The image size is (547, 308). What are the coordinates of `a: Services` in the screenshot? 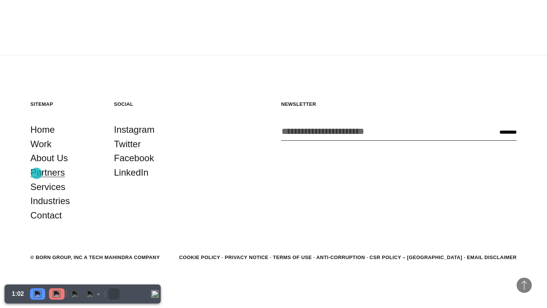 It's located at (48, 187).